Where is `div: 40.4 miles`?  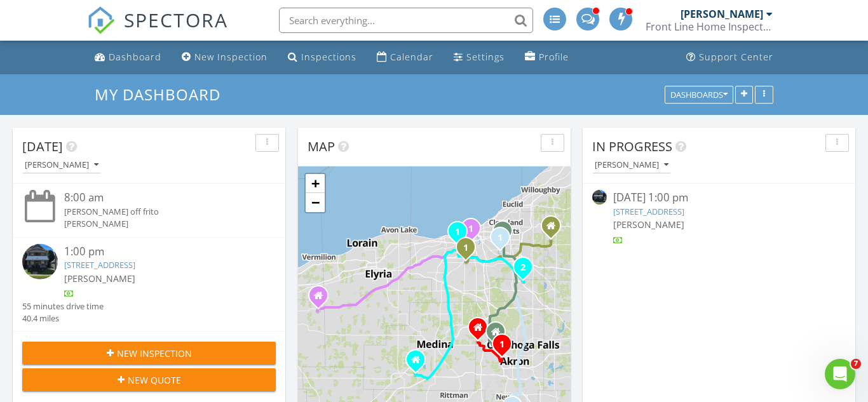 div: 40.4 miles is located at coordinates (63, 318).